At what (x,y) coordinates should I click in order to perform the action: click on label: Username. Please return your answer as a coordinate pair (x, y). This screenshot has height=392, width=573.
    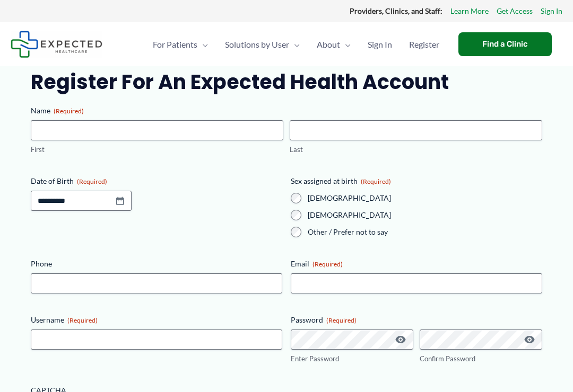
    Looking at the image, I should click on (157, 320).